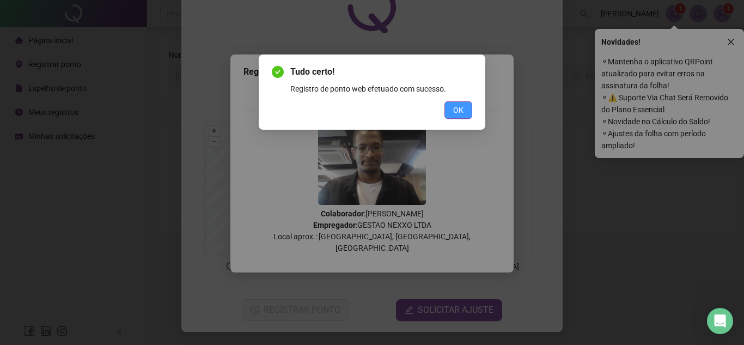  Describe the element at coordinates (381, 72) in the screenshot. I see `span: Tudo certo!` at that location.